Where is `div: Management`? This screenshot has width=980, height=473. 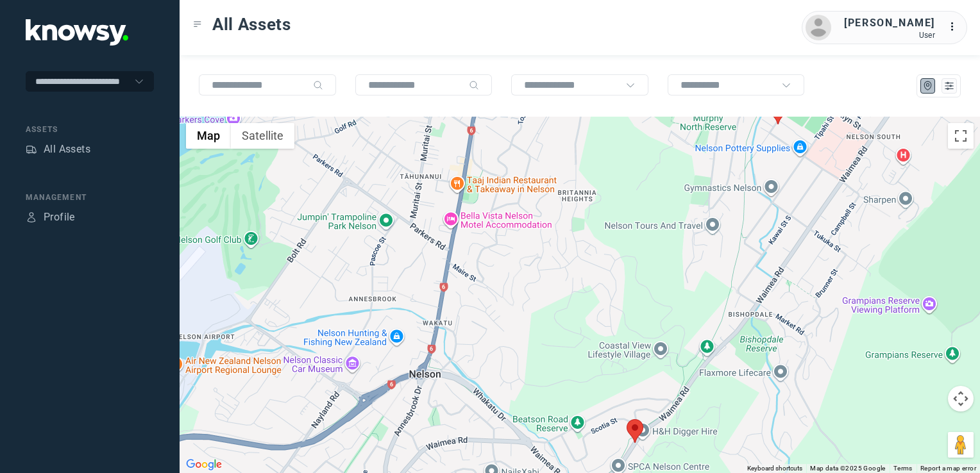 div: Management is located at coordinates (90, 198).